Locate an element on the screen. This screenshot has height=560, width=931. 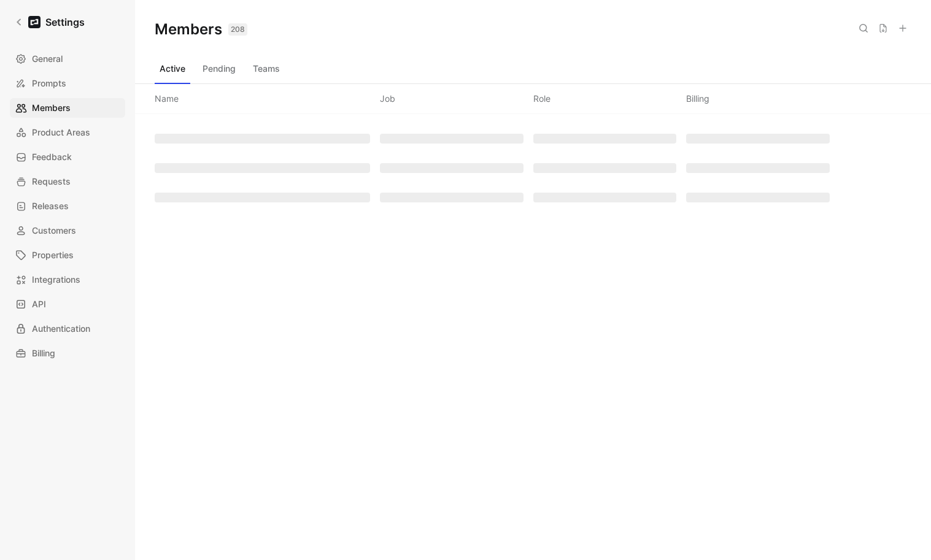
span: Members is located at coordinates (51, 108).